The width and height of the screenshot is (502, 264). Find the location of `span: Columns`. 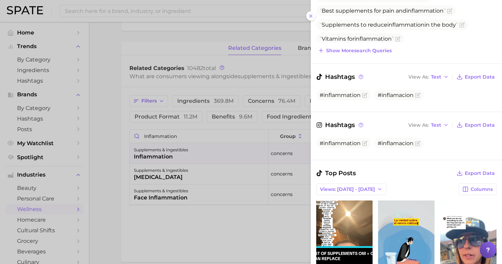

span: Columns is located at coordinates (481, 189).